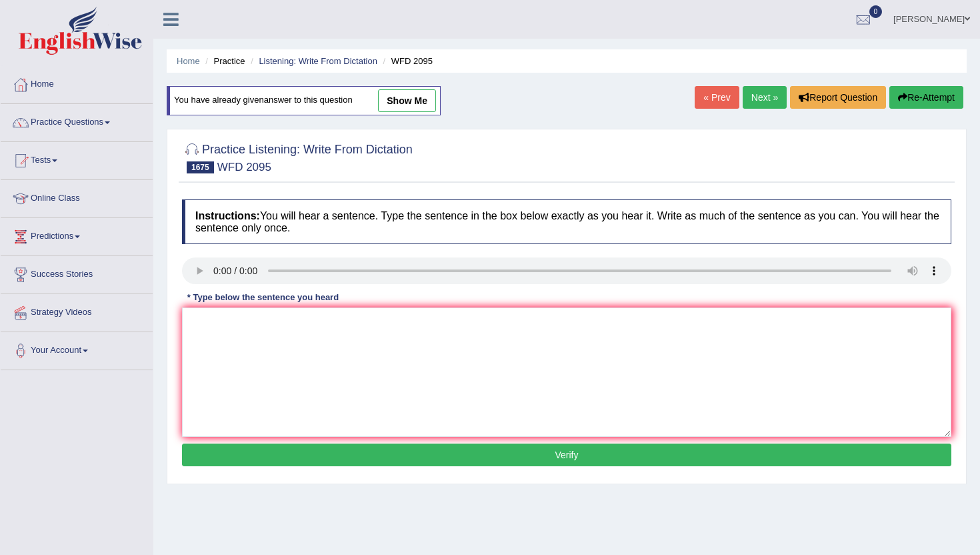 The image size is (980, 555). I want to click on div: * Type below the sentence you heard, so click(263, 297).